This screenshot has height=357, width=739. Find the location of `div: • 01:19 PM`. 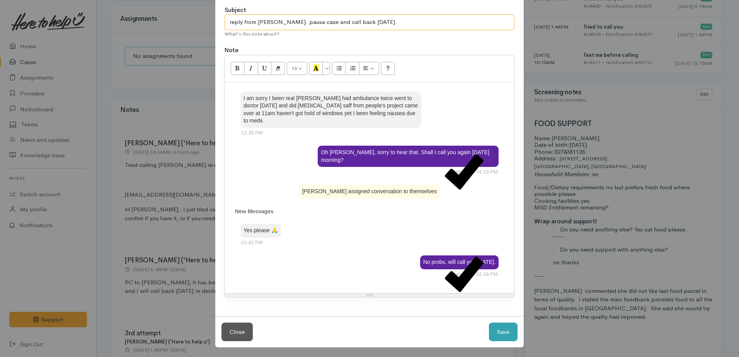

div: • 01:19 PM is located at coordinates (408, 172).